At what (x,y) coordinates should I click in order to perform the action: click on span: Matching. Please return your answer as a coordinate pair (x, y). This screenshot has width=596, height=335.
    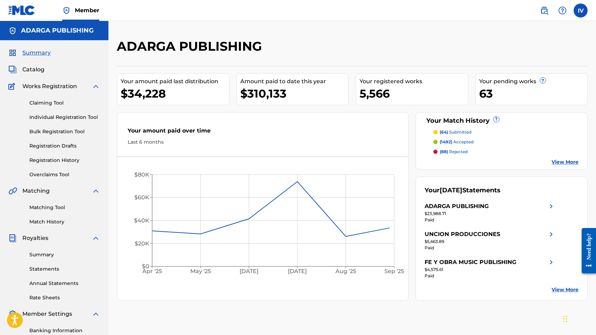
    Looking at the image, I should click on (36, 191).